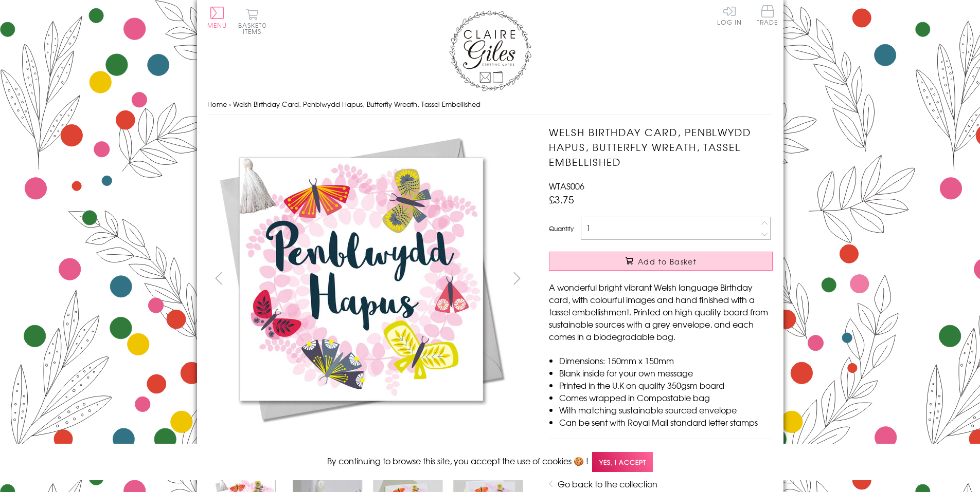 This screenshot has height=492, width=980. I want to click on span: Yes, I accept, so click(623, 462).